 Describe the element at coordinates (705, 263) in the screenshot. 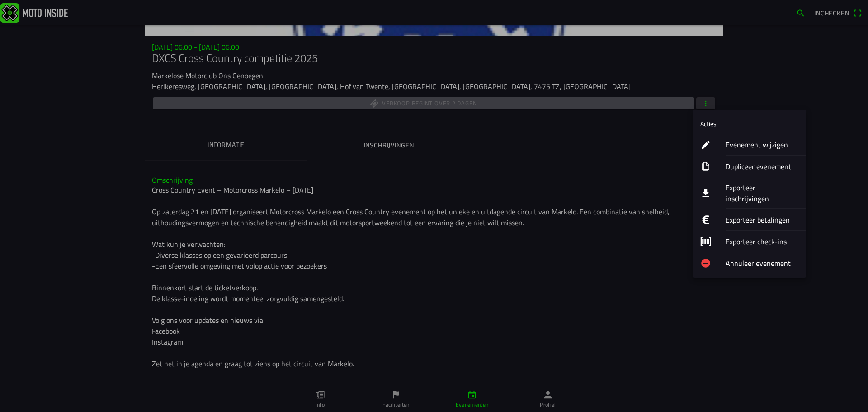

I see `ion-icon: remove circle` at that location.